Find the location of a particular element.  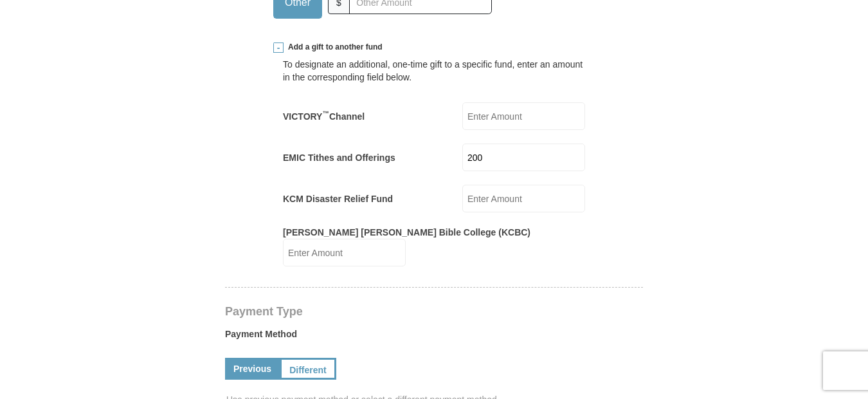

label: KCM Disaster Relief Fund is located at coordinates (338, 199).